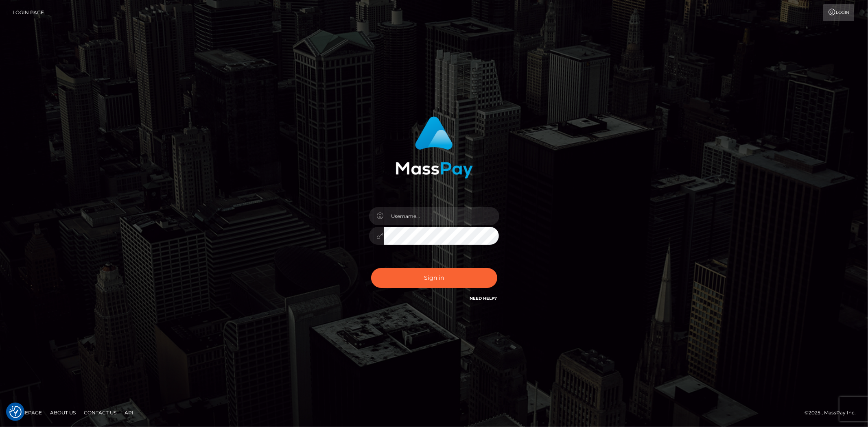  Describe the element at coordinates (833, 413) in the screenshot. I see `div: © 2025 , MassPay Inc.` at that location.